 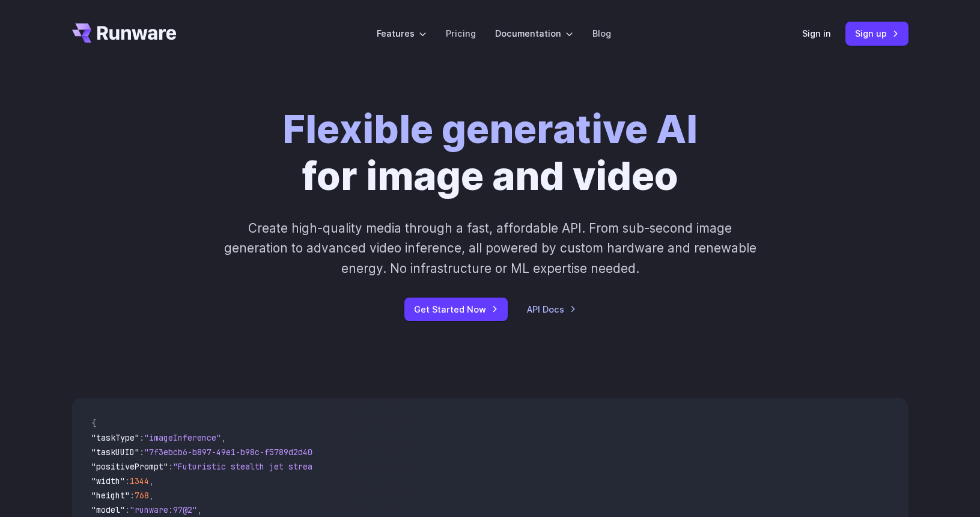 What do you see at coordinates (816, 33) in the screenshot?
I see `a: Sign in` at bounding box center [816, 33].